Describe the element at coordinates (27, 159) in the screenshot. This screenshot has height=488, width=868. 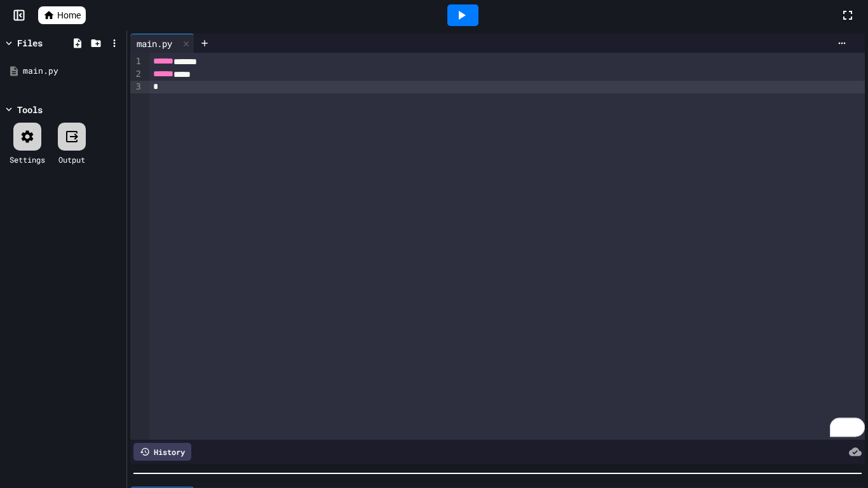
I see `div: Settings` at that location.